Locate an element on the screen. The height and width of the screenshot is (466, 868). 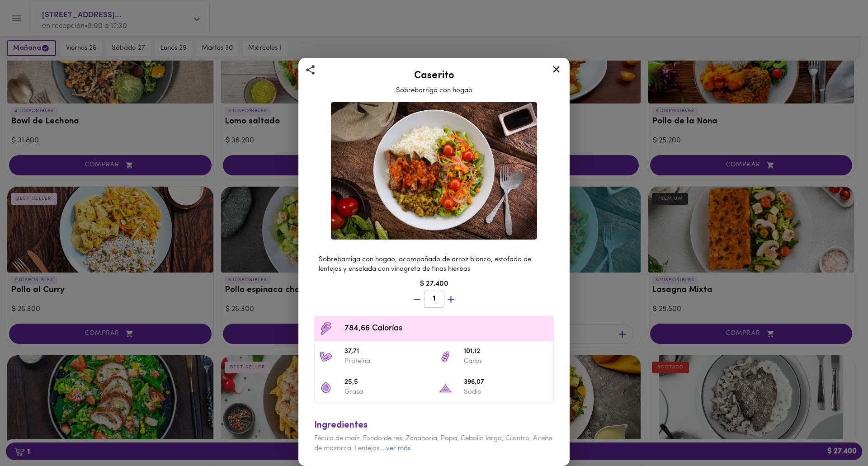
img: 25,5 Grasa is located at coordinates (326, 388).